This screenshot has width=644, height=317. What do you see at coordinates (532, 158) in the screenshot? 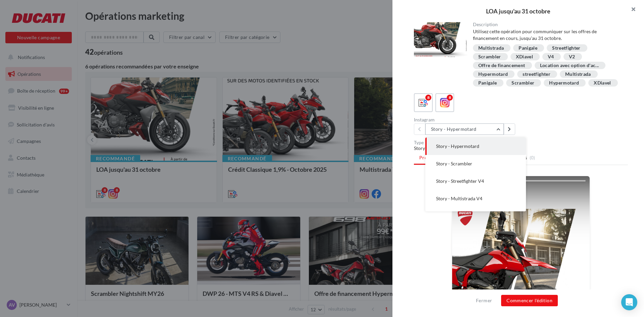
I see `span: (0)` at bounding box center [532, 158].